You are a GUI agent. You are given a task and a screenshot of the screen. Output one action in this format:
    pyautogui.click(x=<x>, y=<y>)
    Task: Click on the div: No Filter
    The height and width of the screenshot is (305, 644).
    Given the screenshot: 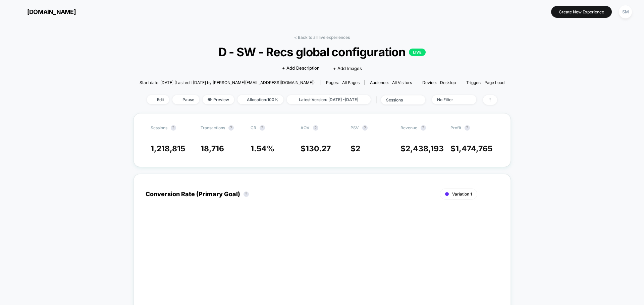 What is the action you would take?
    pyautogui.click(x=451, y=100)
    